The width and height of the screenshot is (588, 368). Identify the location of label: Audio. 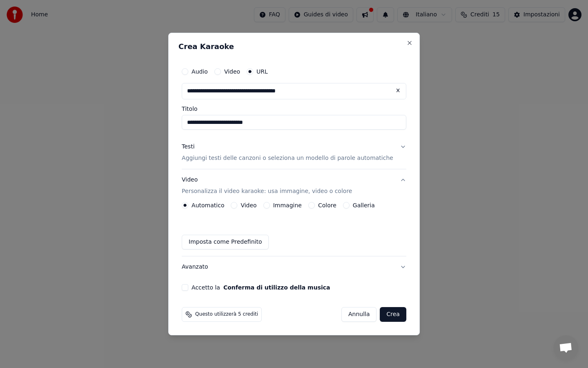
(200, 72).